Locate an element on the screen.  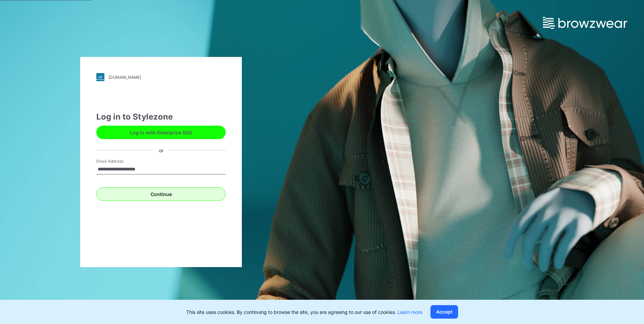
div: Log in to Stylezone is located at coordinates (161, 117).